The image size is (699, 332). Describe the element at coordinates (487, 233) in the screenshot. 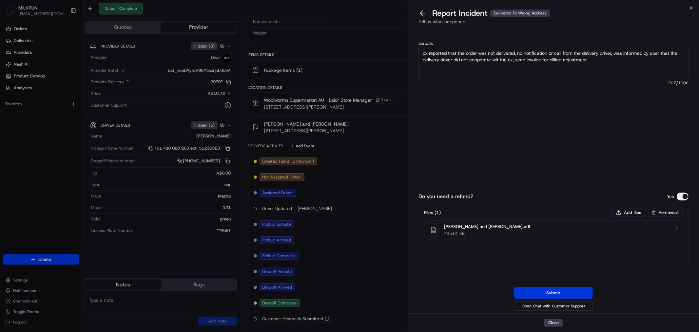

I see `p: 435.01 KB` at that location.